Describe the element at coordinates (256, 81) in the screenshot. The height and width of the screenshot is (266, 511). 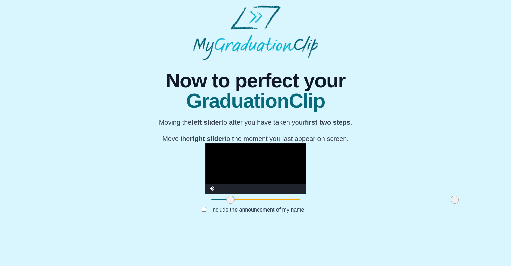
I see `span: Now to perfect your` at that location.